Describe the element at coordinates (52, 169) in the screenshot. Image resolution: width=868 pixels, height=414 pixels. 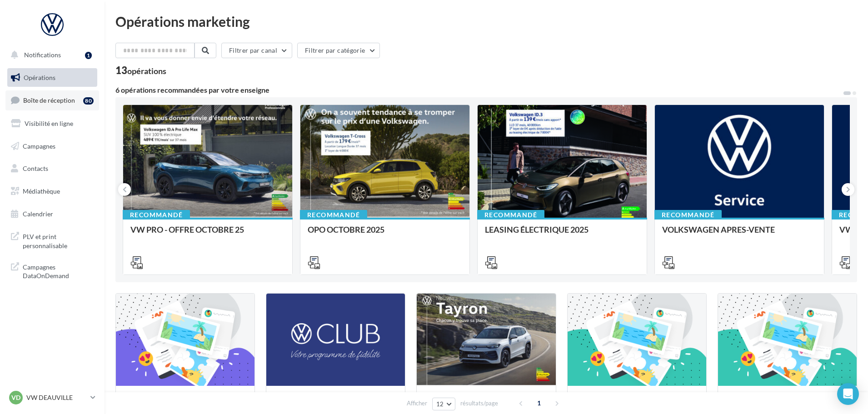
I see `a: Contacts` at that location.